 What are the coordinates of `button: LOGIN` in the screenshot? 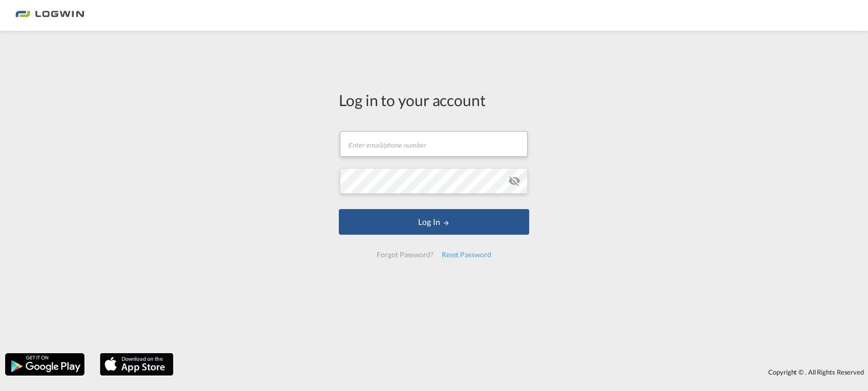 It's located at (434, 221).